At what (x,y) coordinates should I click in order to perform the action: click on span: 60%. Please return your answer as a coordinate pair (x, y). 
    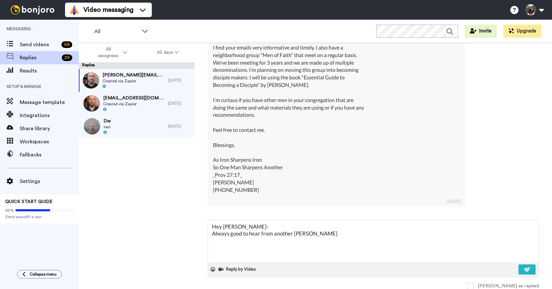
    Looking at the image, I should click on (10, 211).